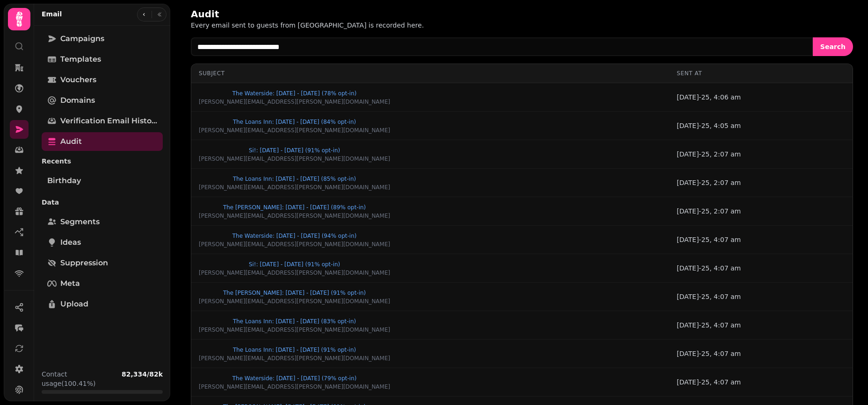 Image resolution: width=868 pixels, height=405 pixels. What do you see at coordinates (102, 38) in the screenshot?
I see `a: Campaigns` at bounding box center [102, 38].